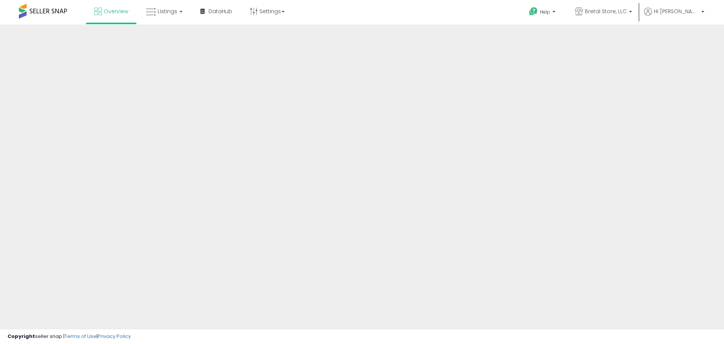  I want to click on span: Bretal Store, LLC, so click(606, 11).